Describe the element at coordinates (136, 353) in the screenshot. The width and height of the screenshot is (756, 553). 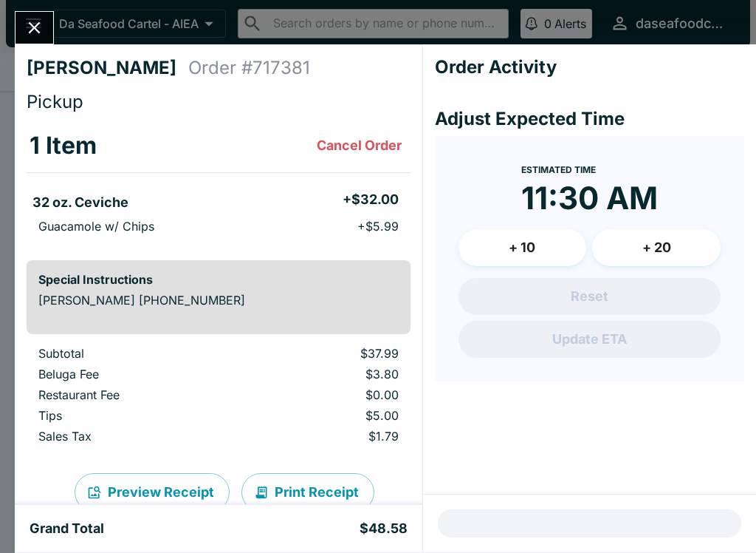
I see `p: Subtotal` at that location.